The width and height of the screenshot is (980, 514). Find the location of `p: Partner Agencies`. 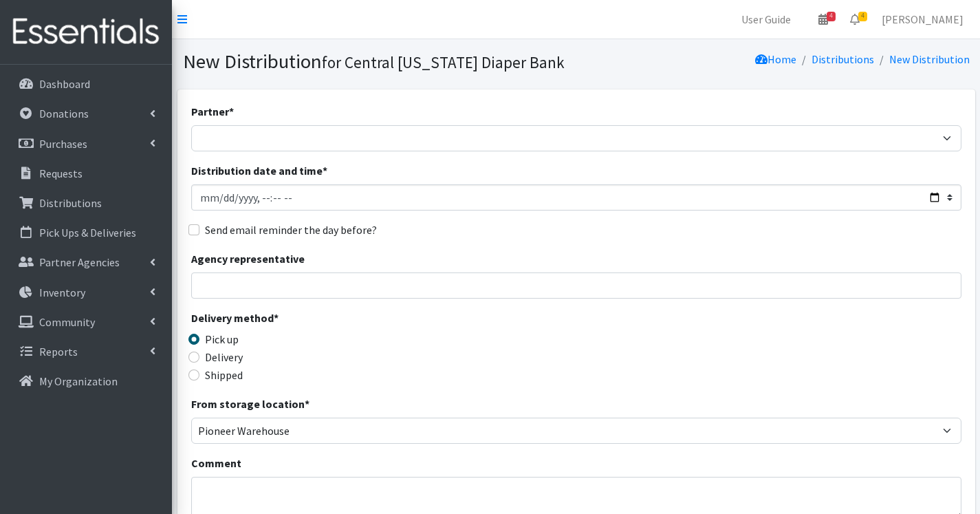

p: Partner Agencies is located at coordinates (79, 262).